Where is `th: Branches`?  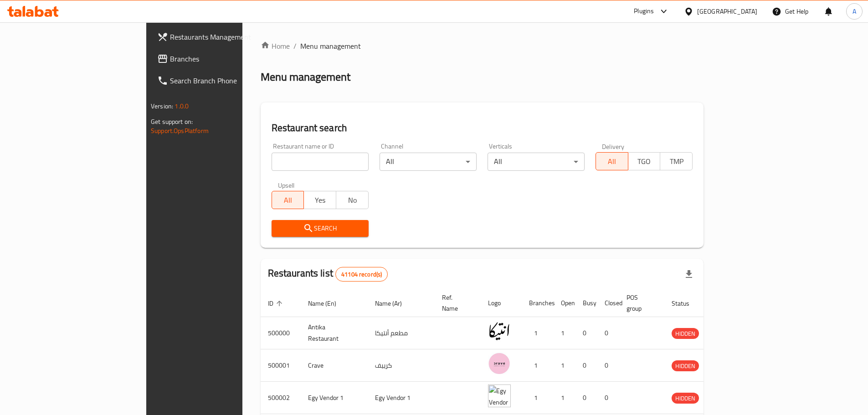 th: Branches is located at coordinates (538, 303).